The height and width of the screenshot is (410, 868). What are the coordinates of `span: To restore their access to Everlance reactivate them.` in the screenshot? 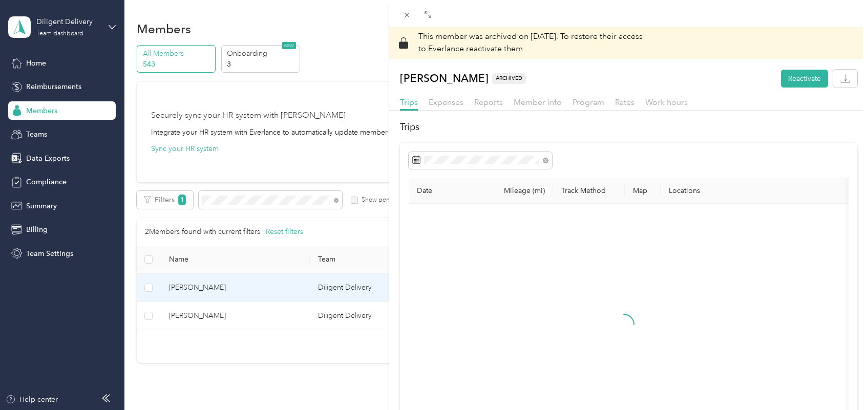 It's located at (530, 42).